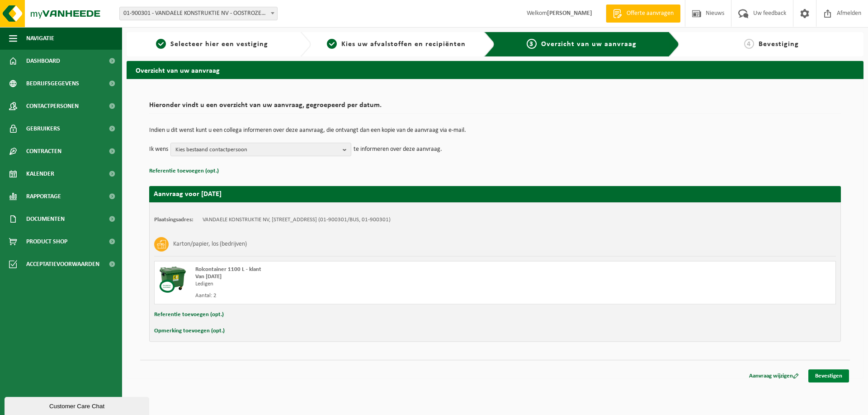 This screenshot has width=868, height=415. I want to click on span: Offerte aanvragen, so click(650, 14).